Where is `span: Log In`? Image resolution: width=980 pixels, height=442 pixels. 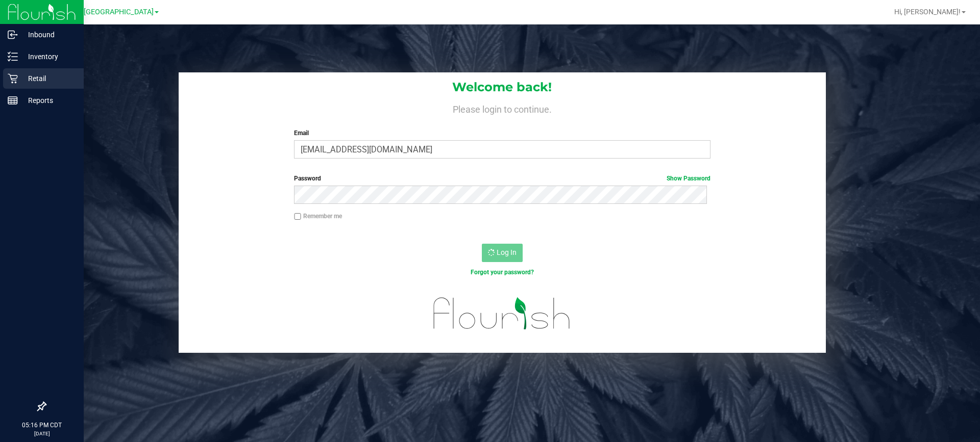 span: Log In is located at coordinates (506, 253).